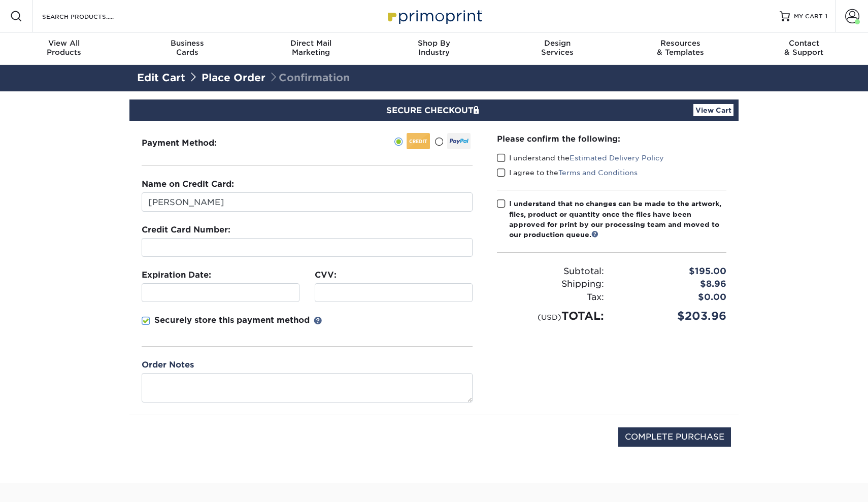 This screenshot has height=502, width=868. Describe the element at coordinates (434, 110) in the screenshot. I see `span: SECURE CHECKOUT` at that location.